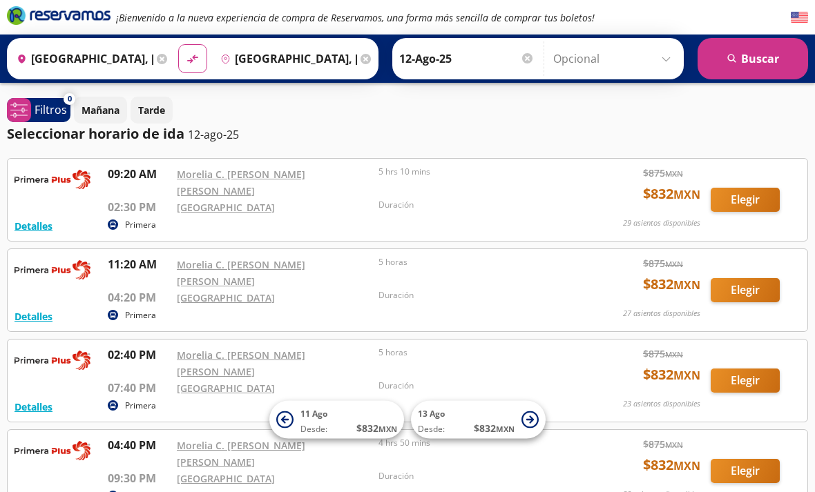 This screenshot has width=815, height=492. What do you see at coordinates (139, 207) in the screenshot?
I see `p: 02:30 PM` at bounding box center [139, 207].